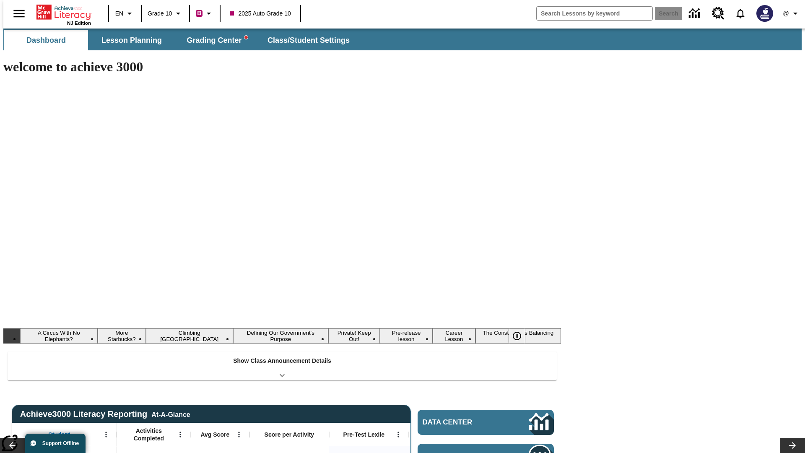  I want to click on button: Class/Student Settings, so click(308, 40).